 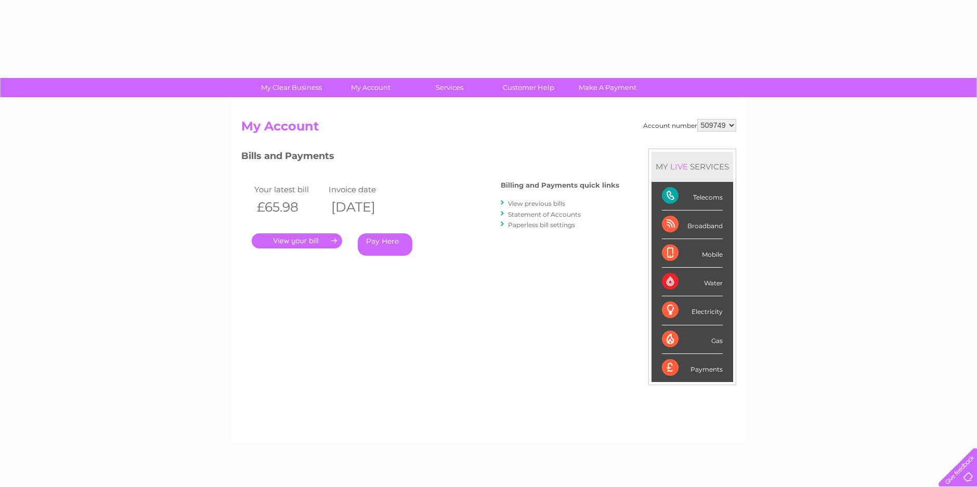 What do you see at coordinates (607, 87) in the screenshot?
I see `a: Make A Payment` at bounding box center [607, 87].